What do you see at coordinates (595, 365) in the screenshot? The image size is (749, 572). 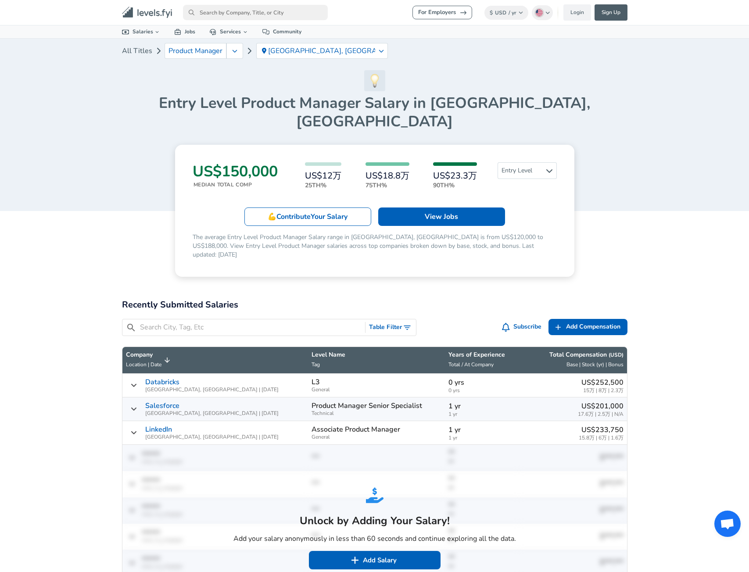 I see `span: Base | Stock (yr) | Bonus` at bounding box center [595, 365].